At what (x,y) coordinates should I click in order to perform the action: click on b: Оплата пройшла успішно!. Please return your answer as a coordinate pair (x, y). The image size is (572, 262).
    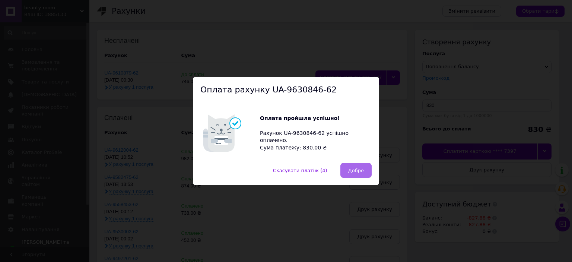
    Looking at the image, I should click on (300, 118).